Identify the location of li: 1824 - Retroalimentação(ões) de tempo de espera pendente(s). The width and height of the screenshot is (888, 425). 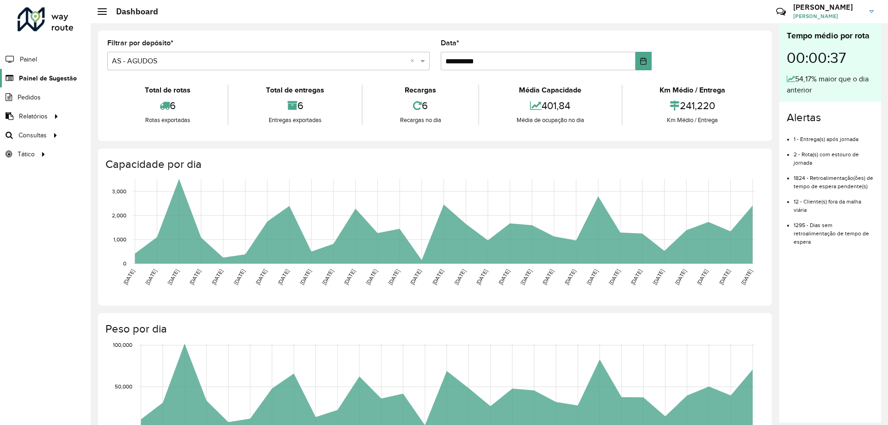
(834, 179).